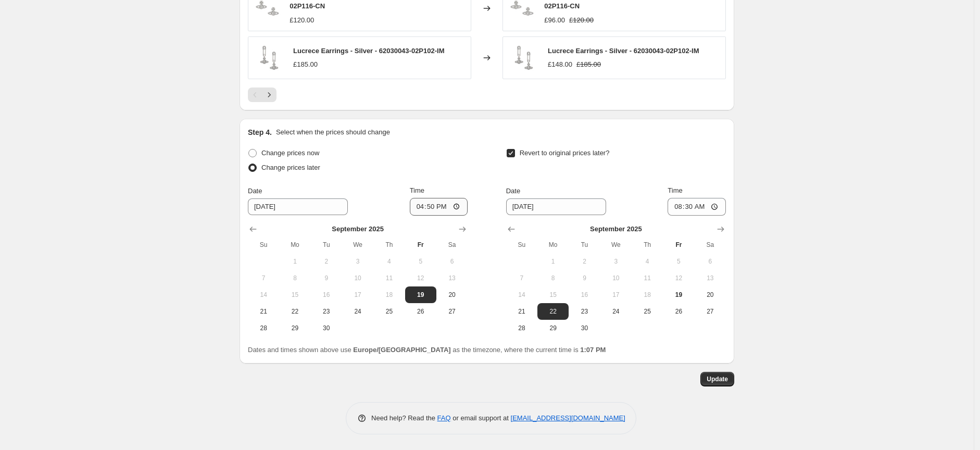 This screenshot has width=980, height=450. What do you see at coordinates (710, 261) in the screenshot?
I see `span: 6` at bounding box center [710, 261].